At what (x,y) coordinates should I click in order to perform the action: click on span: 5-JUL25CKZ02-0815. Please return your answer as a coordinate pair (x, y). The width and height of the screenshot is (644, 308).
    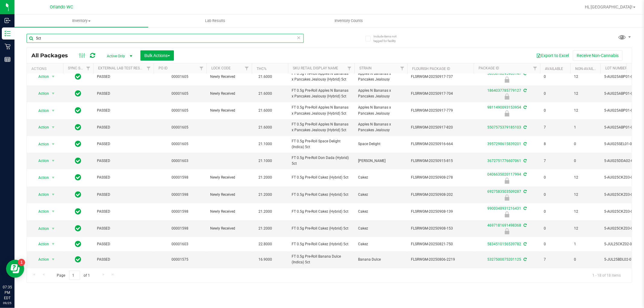
    Looking at the image, I should click on (623, 244).